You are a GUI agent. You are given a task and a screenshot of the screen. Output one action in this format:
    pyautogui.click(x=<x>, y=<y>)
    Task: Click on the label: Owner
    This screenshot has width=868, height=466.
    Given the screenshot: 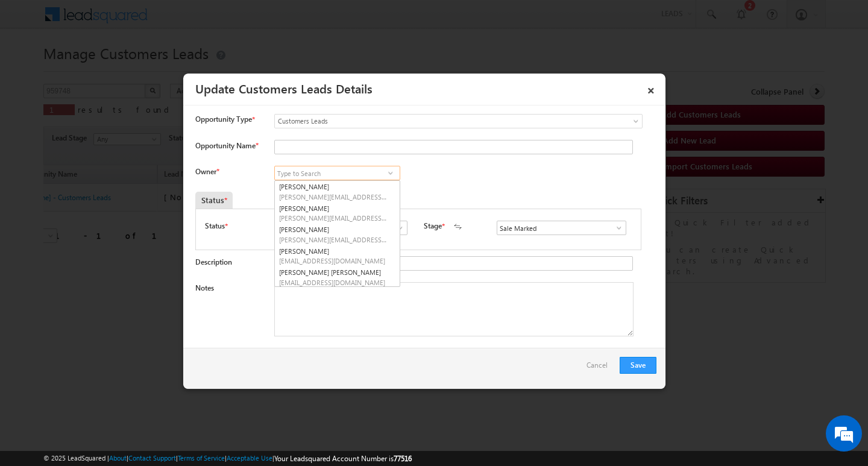 What is the action you would take?
    pyautogui.click(x=207, y=171)
    